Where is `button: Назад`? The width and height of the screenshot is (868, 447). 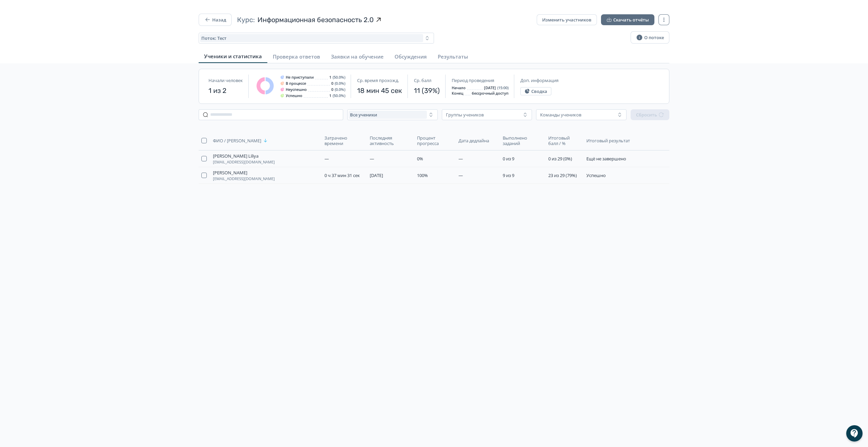
button: Назад is located at coordinates (215, 20).